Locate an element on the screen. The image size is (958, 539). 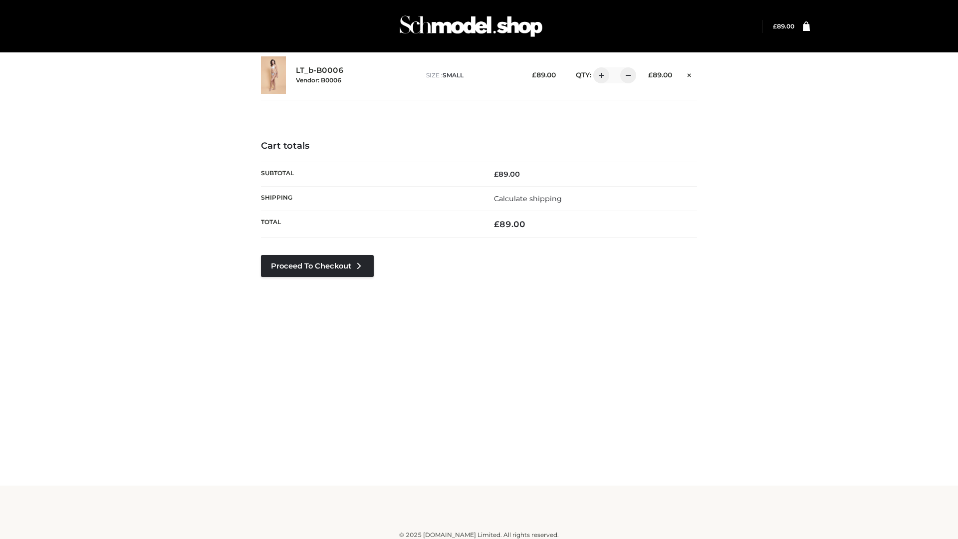
a: LT_b-B0006 is located at coordinates (320, 70).